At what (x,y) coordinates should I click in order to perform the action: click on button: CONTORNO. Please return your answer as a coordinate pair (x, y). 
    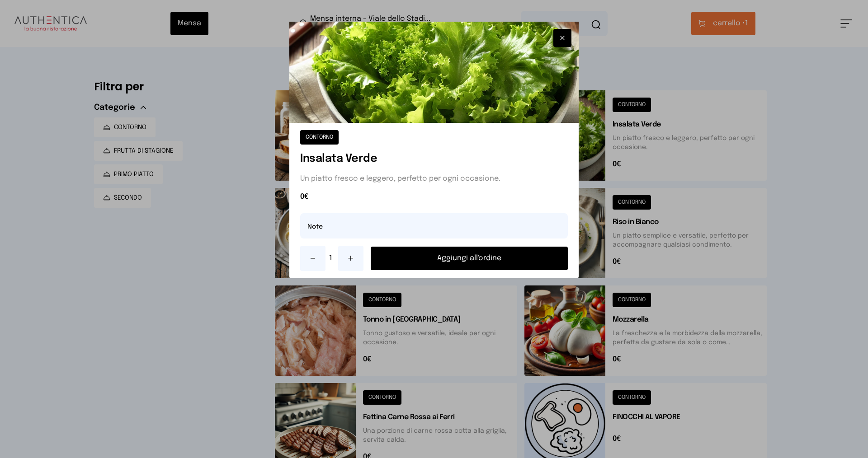
    Looking at the image, I should click on (319, 138).